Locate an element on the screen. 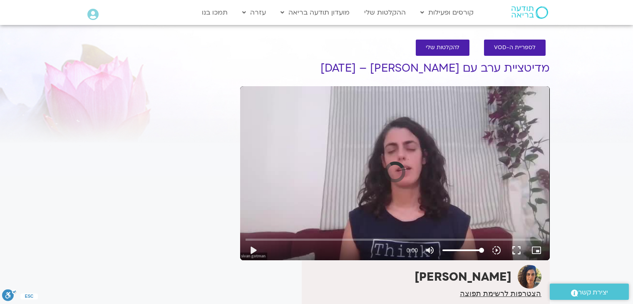 The width and height of the screenshot is (633, 304). a: להקלטות שלי is located at coordinates (442, 47).